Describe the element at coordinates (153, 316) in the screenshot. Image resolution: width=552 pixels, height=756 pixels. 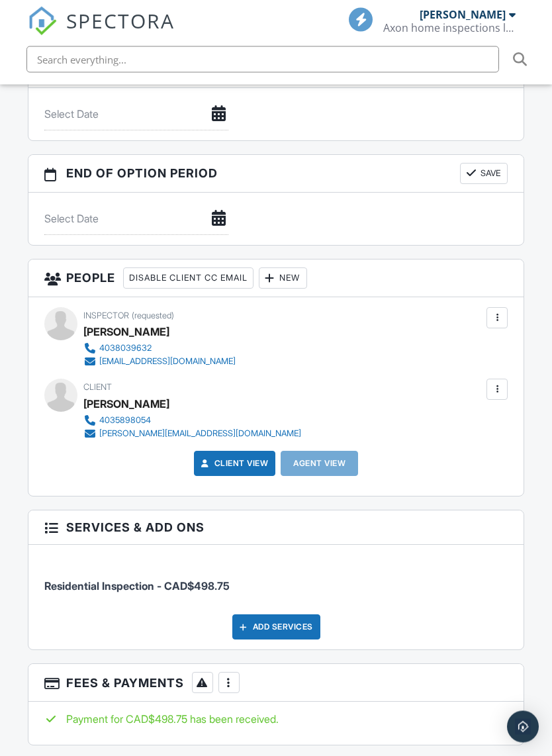
I see `span: (requested)` at that location.